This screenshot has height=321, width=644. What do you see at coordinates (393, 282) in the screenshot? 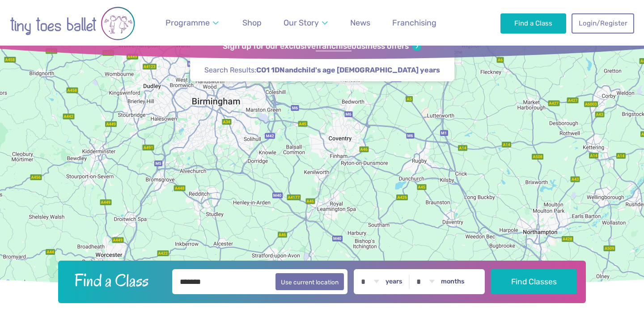
I see `label: years` at bounding box center [393, 282].